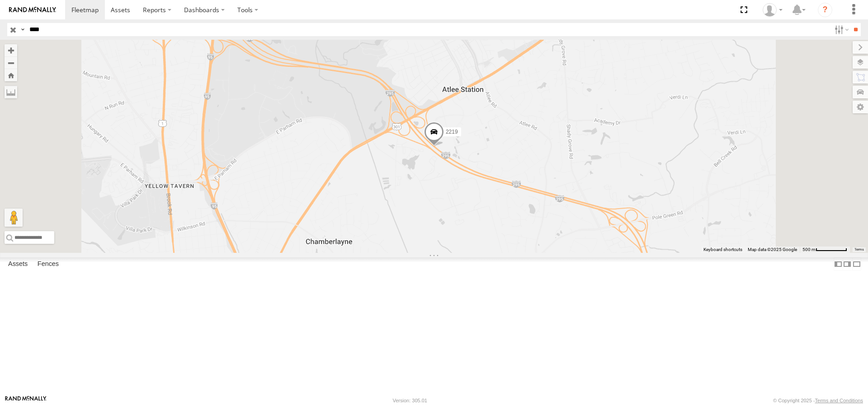  I want to click on label: Dock Summary Table to the Right, so click(848, 264).